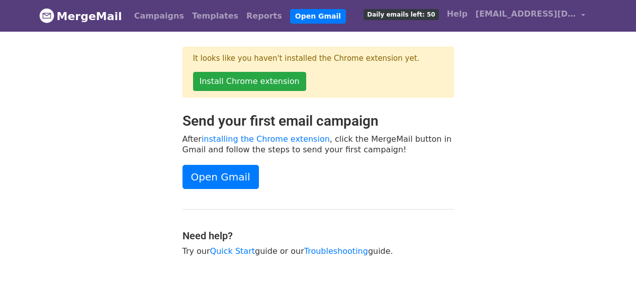 The height and width of the screenshot is (281, 636). I want to click on p: Try our guide or our guide., so click(318, 251).